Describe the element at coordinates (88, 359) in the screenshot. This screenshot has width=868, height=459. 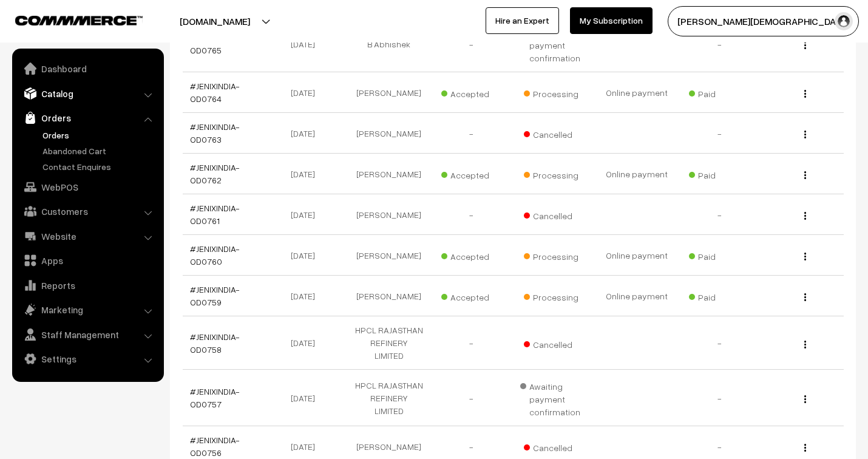
I see `a: Settings` at that location.